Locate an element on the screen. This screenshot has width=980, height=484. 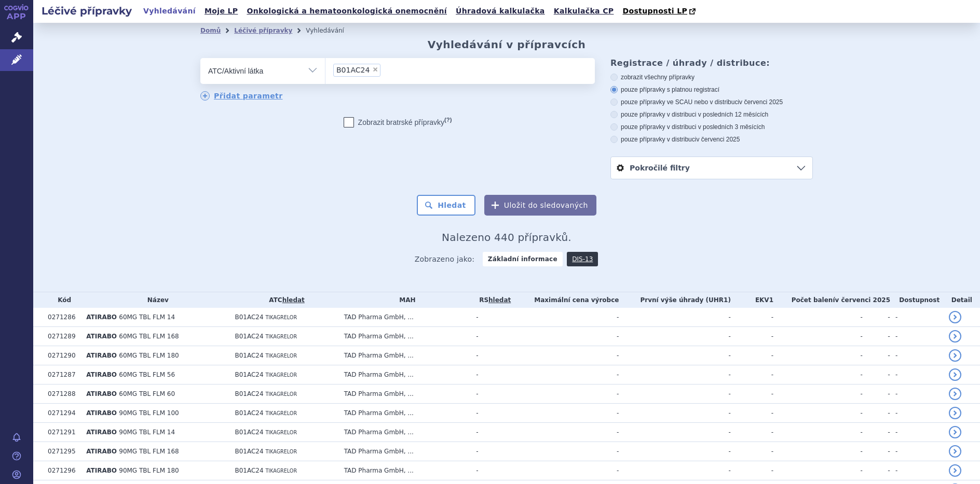
td: 0271296 is located at coordinates (62, 471).